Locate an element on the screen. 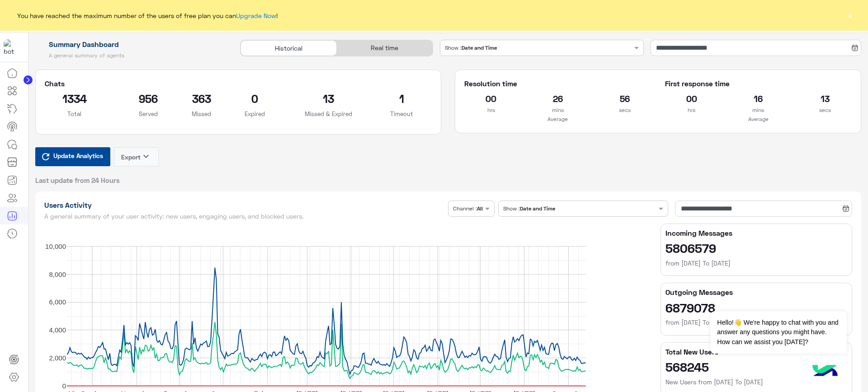  h5: Total New Users is located at coordinates (756, 352).